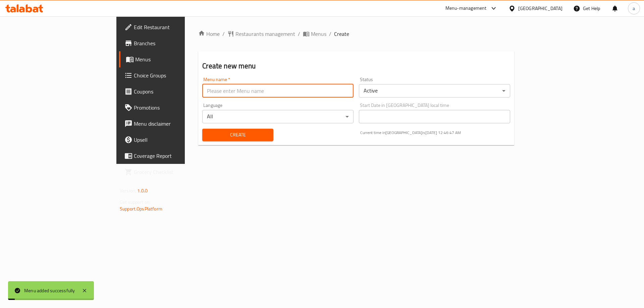 The width and height of the screenshot is (644, 308). What do you see at coordinates (278, 91) in the screenshot?
I see `input: Please enter Menu name` at bounding box center [278, 91].